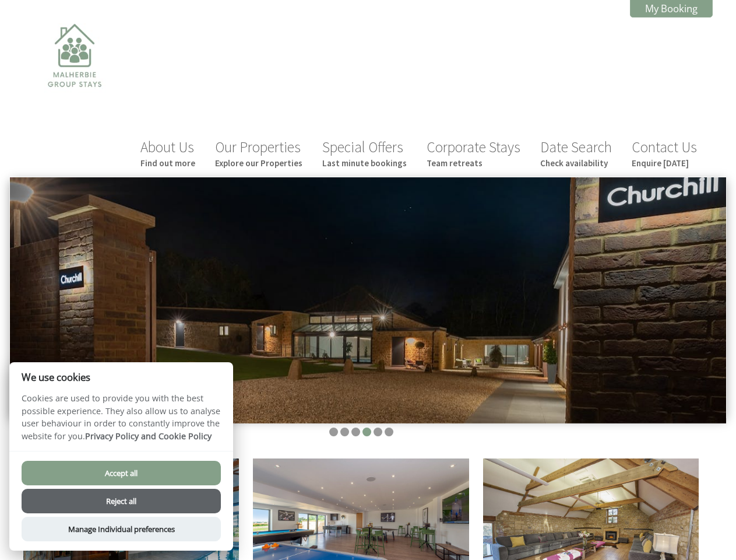  What do you see at coordinates (474, 153) in the screenshot?
I see `a: Corporate StaysTeam retreats` at bounding box center [474, 153].